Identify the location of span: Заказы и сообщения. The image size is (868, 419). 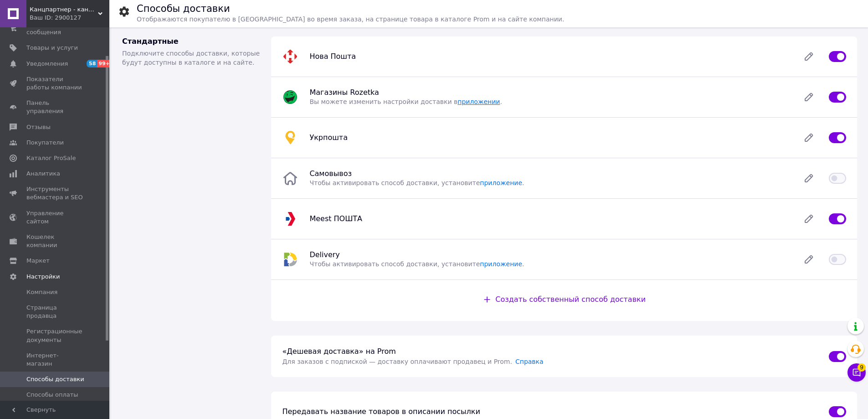
(55, 28).